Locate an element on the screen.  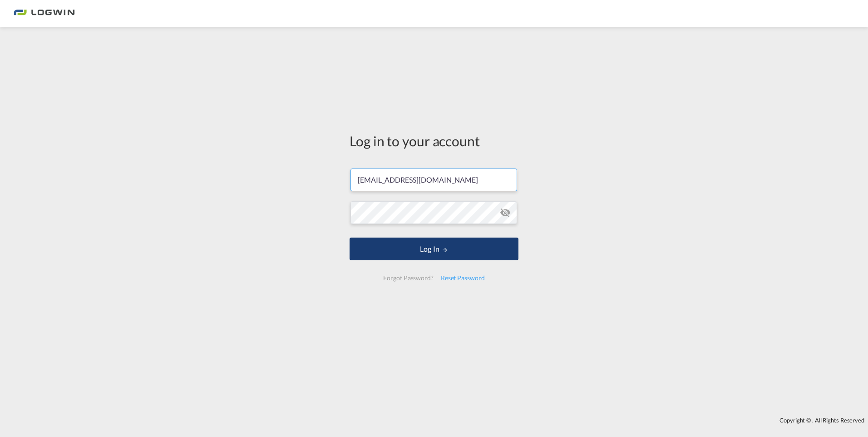
div: Log in to your account is located at coordinates (434, 141).